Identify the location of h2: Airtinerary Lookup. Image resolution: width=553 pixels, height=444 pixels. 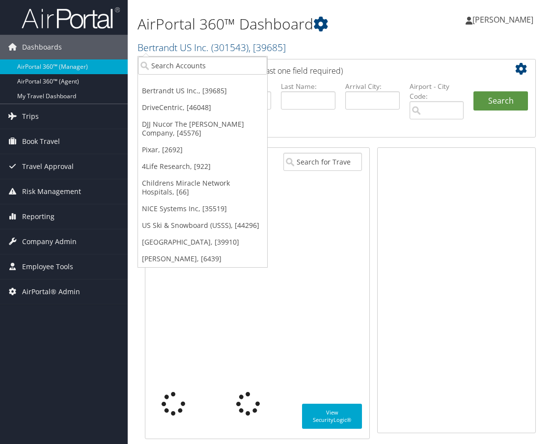
(324, 69).